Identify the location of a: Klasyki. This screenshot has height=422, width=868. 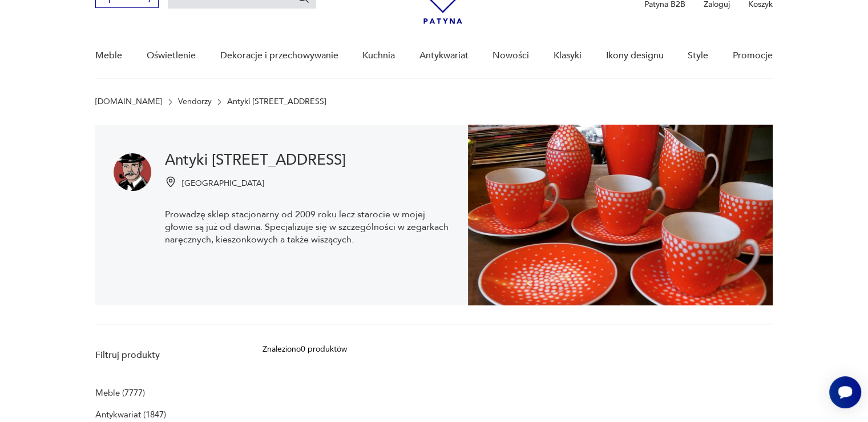
(567, 56).